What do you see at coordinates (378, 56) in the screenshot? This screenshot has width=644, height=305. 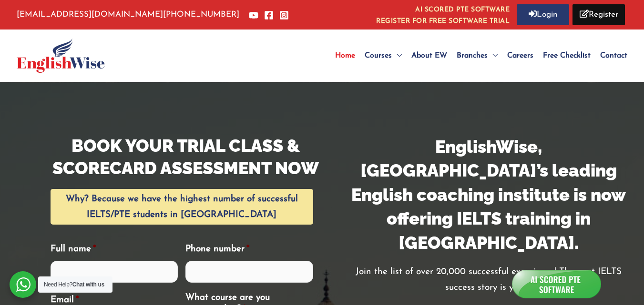 I see `span: Courses` at bounding box center [378, 56].